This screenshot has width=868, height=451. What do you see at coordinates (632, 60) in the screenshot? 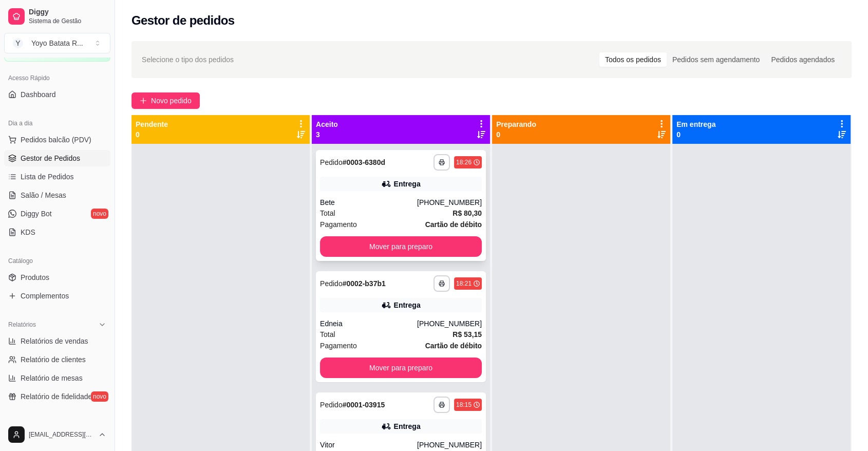
I see `div: Todos os pedidos` at bounding box center [632, 60].